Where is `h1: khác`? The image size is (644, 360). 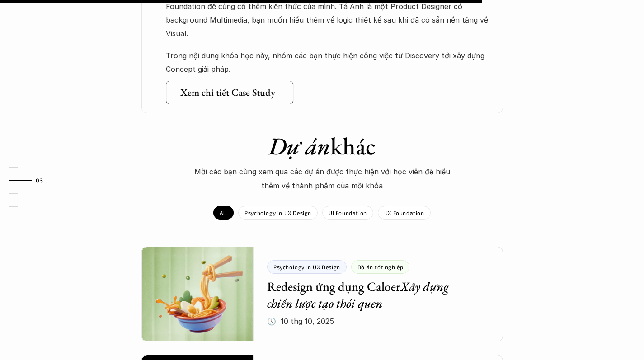
h1: khác is located at coordinates (322, 146).